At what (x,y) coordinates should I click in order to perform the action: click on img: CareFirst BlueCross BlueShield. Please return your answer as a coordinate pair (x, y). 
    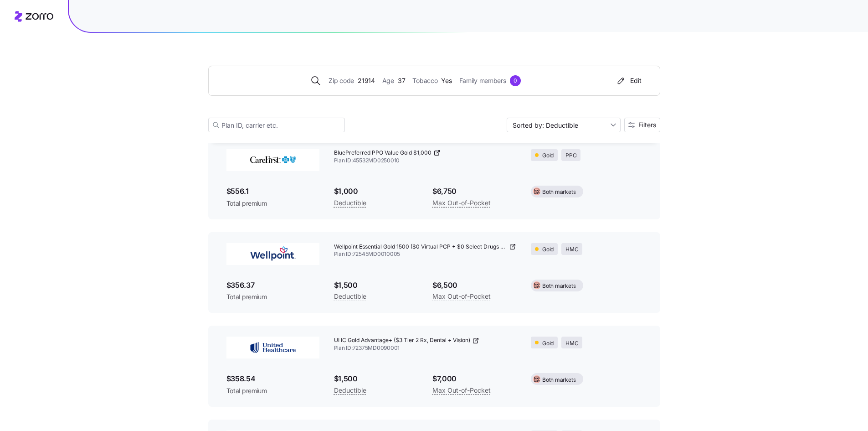
    Looking at the image, I should click on (273, 160).